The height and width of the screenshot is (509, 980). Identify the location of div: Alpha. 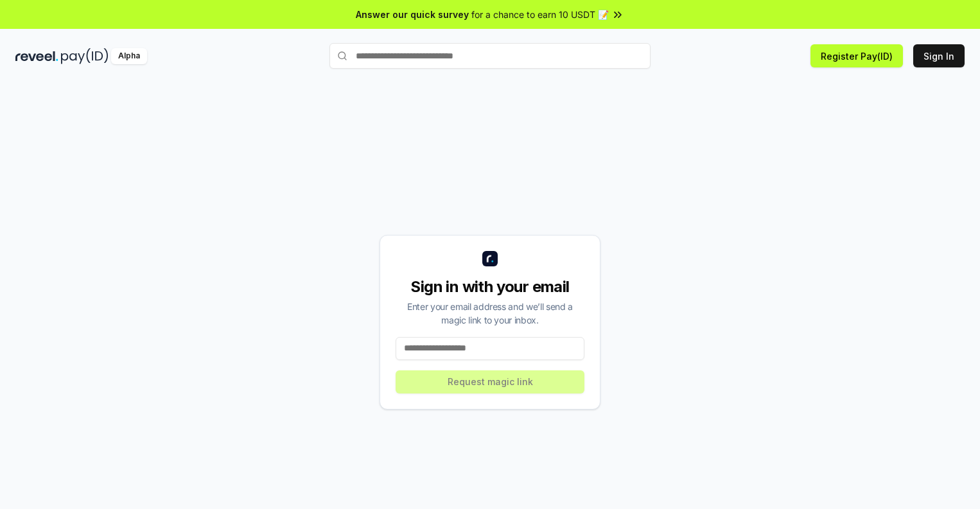
(129, 56).